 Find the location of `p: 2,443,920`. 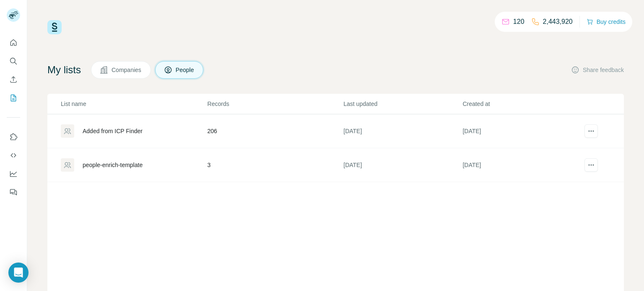

p: 2,443,920 is located at coordinates (558, 22).